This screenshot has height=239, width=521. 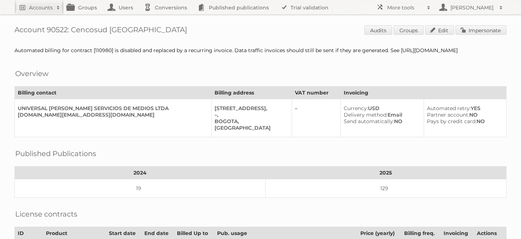 What do you see at coordinates (386, 173) in the screenshot?
I see `th: 2025` at bounding box center [386, 173].